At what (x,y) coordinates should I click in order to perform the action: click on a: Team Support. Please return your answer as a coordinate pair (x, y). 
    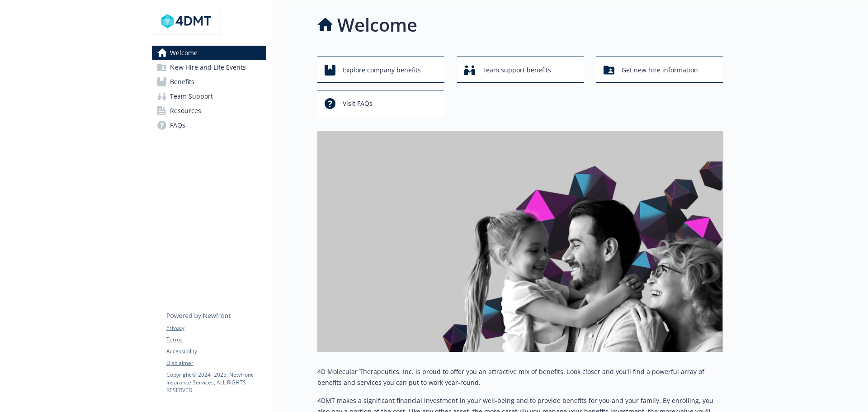
    Looking at the image, I should click on (209, 96).